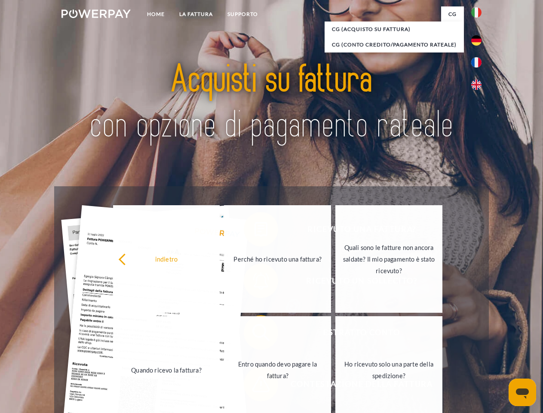 This screenshot has height=413, width=543. I want to click on img: logo-powerpay-white.svg, so click(96, 14).